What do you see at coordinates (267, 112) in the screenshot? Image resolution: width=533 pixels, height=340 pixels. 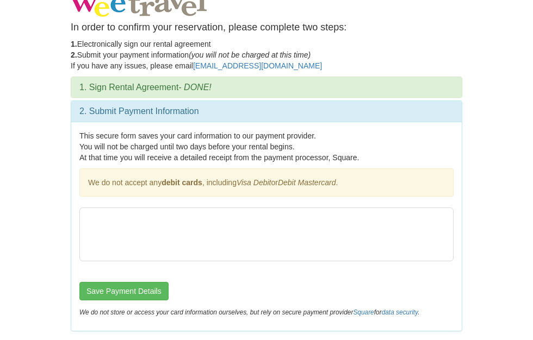 I see `h3: 2. Submit Payment Information` at bounding box center [267, 112].